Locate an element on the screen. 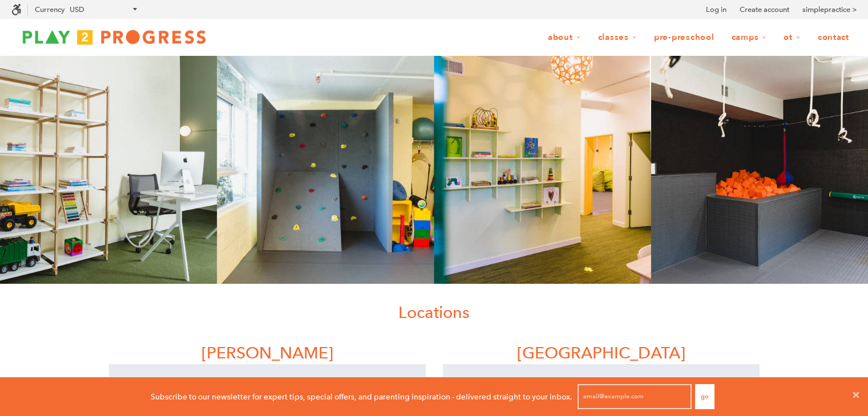 Image resolution: width=868 pixels, height=416 pixels. a: Contact is located at coordinates (833, 38).